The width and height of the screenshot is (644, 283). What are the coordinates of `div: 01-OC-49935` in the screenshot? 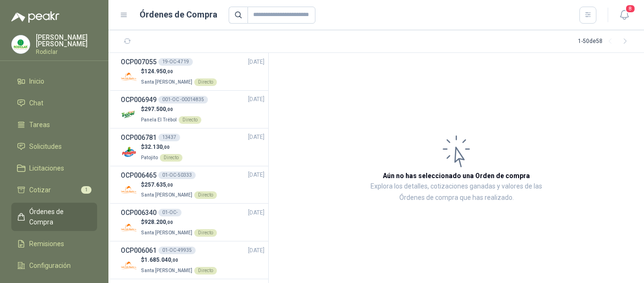 It's located at (177, 250).